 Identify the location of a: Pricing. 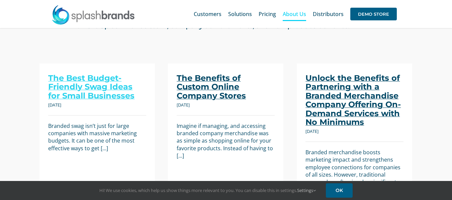
(267, 14).